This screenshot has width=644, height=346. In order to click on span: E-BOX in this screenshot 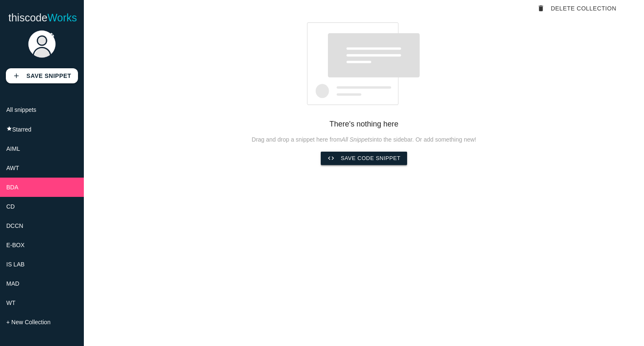, I will do `click(16, 245)`.